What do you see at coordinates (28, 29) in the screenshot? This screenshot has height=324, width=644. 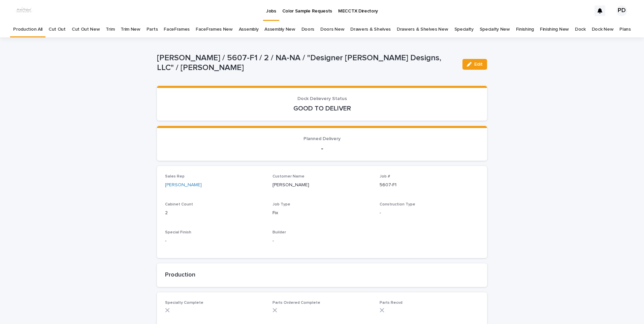 I see `a: Production All` at bounding box center [28, 29].